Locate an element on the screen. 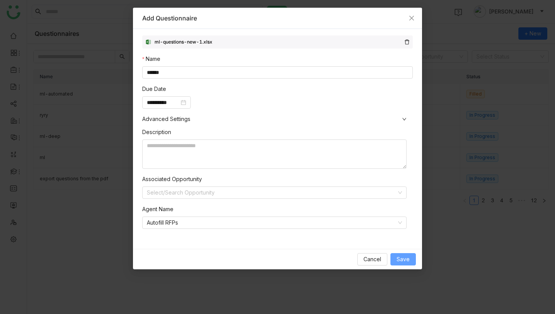 The image size is (555, 314). div: Add Questionnaire is located at coordinates (277, 18).